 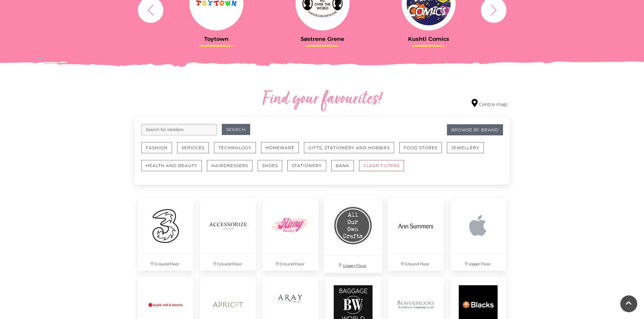 What do you see at coordinates (216, 39) in the screenshot?
I see `h3: Toytown` at bounding box center [216, 39].